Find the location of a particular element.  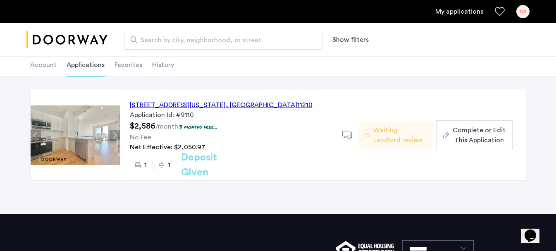

li: Account is located at coordinates (43, 65).